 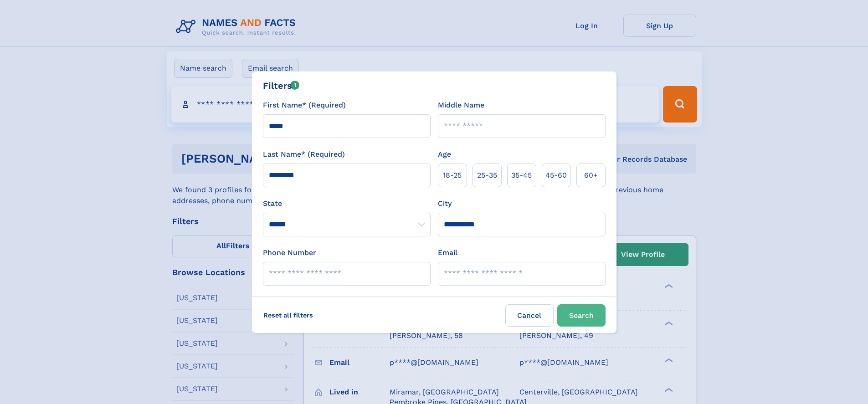 I want to click on div: Filters, so click(x=281, y=85).